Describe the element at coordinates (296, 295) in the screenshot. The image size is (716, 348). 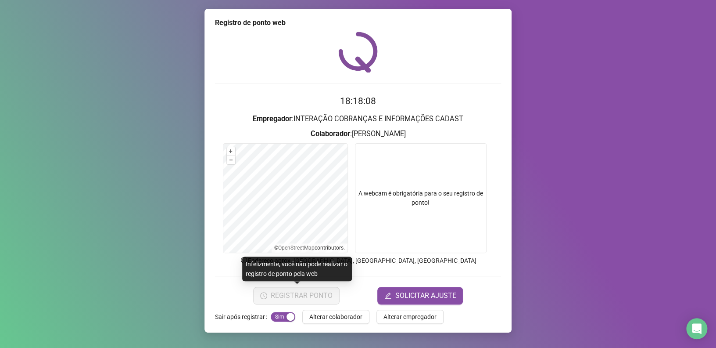
I see `button: REGISTRAR PONTO` at that location.